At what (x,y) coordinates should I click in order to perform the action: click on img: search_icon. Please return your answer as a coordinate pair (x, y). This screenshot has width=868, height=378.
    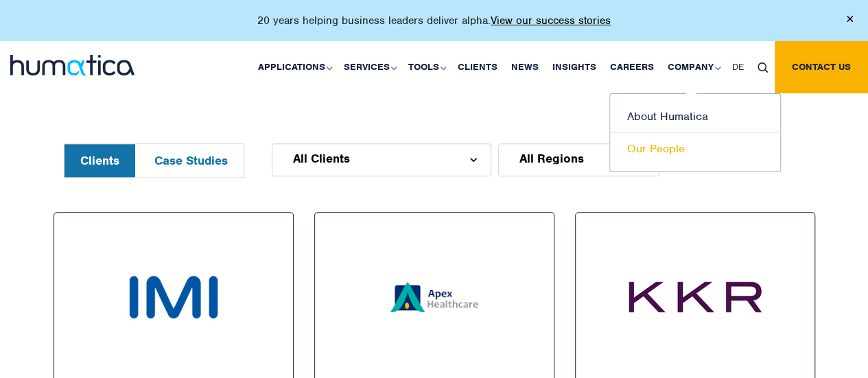
    Looking at the image, I should click on (762, 68).